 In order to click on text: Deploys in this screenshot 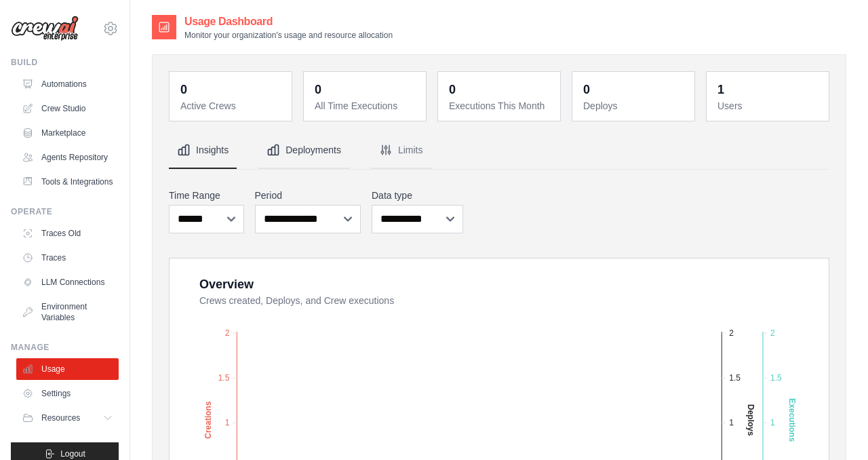, I will do `click(751, 420)`.